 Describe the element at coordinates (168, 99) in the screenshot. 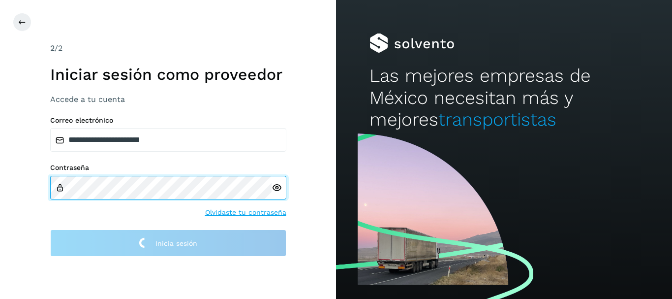

I see `h3: Accede a tu cuenta` at that location.